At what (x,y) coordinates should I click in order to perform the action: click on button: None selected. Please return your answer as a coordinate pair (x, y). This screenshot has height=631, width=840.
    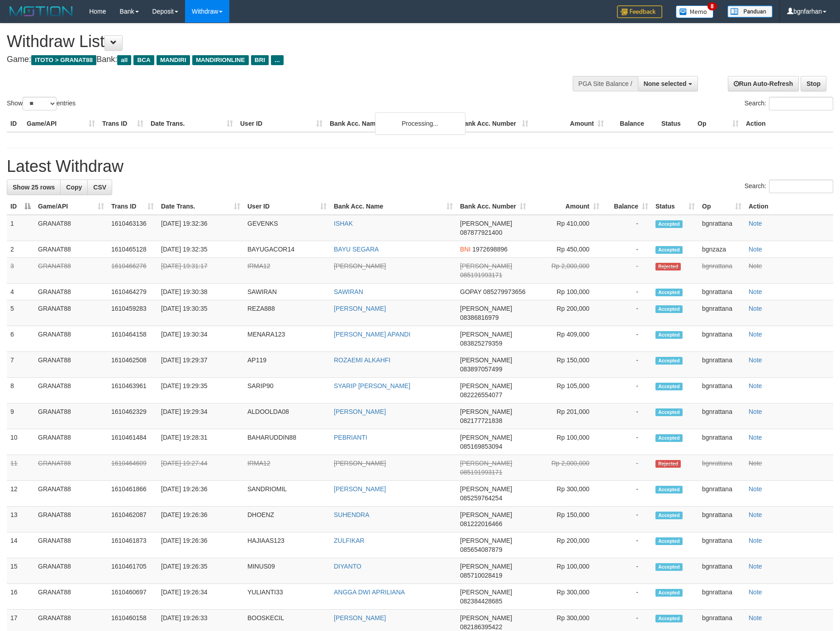
    Looking at the image, I should click on (668, 84).